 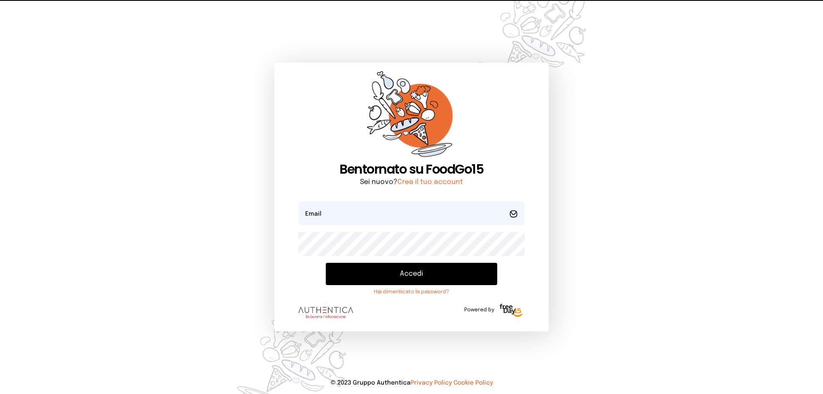 What do you see at coordinates (511, 311) in the screenshot?
I see `img: logo-freeday.3e08031.png` at bounding box center [511, 311].